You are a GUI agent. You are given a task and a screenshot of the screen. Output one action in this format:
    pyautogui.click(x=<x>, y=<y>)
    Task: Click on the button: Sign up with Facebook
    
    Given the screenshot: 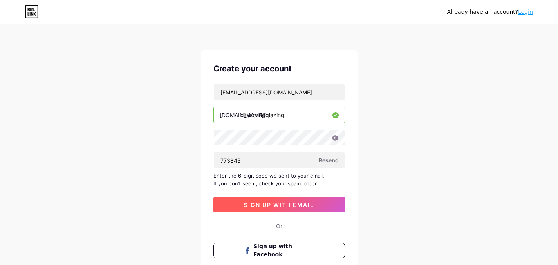 What is the action you would take?
    pyautogui.click(x=279, y=250)
    